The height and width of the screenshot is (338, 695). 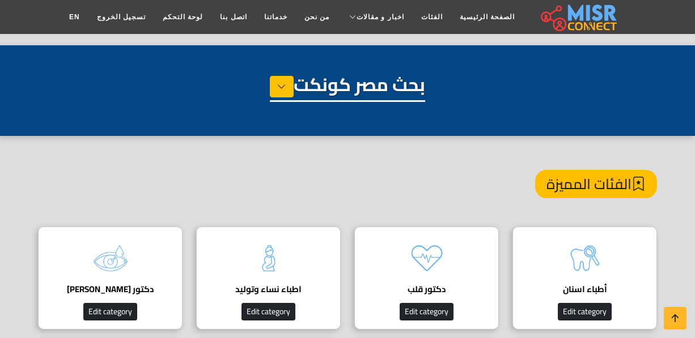 What do you see at coordinates (275, 17) in the screenshot?
I see `a: خدماتنا` at bounding box center [275, 17].